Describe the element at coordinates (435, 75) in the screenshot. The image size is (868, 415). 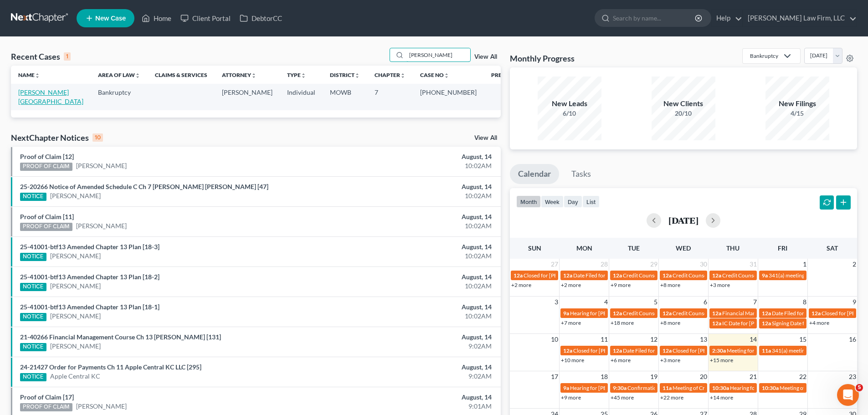
I see `a: Case Nounfold_more` at that location.